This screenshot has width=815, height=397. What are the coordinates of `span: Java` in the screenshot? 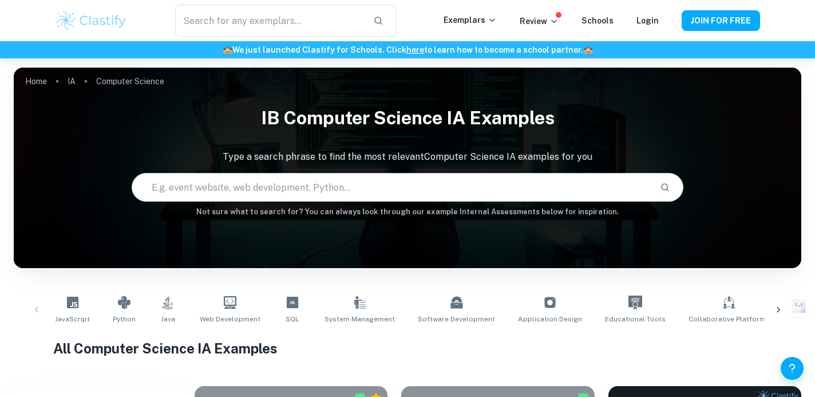 It's located at (168, 319).